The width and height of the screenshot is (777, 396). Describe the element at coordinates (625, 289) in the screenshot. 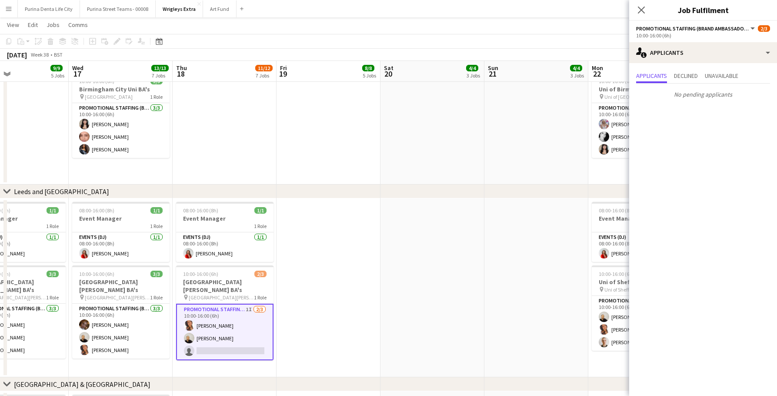

I see `span: Uni of Sheffield BA's` at that location.